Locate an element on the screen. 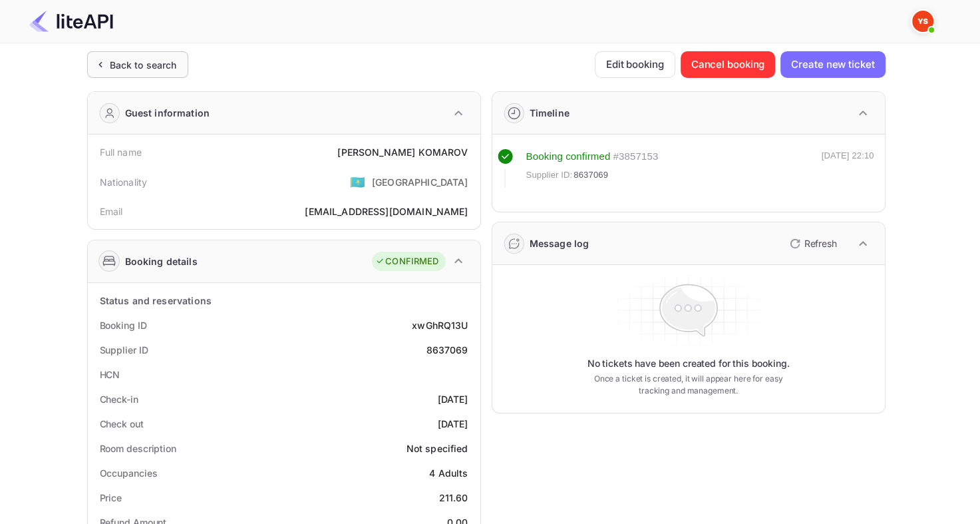 The image size is (980, 524). div: Check out is located at coordinates (122, 423).